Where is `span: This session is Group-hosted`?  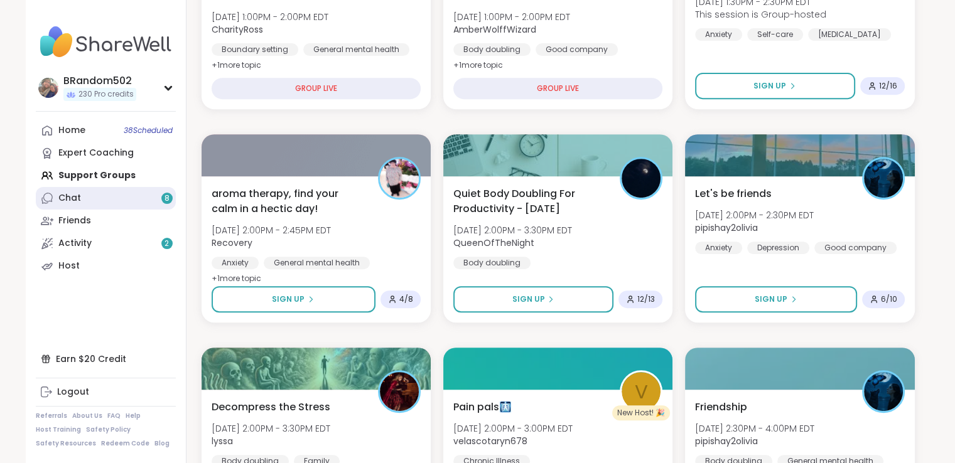
span: This session is Group-hosted is located at coordinates (760, 14).